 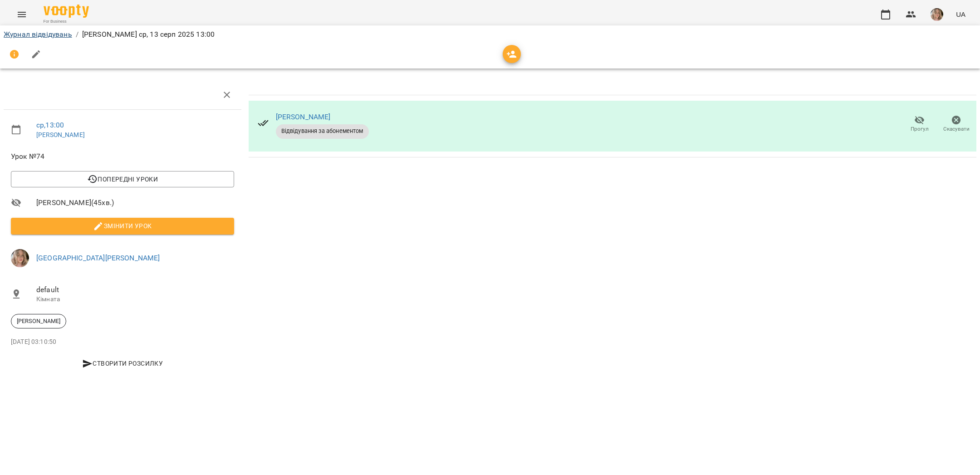 I want to click on button: Створити розсилку, so click(x=123, y=363).